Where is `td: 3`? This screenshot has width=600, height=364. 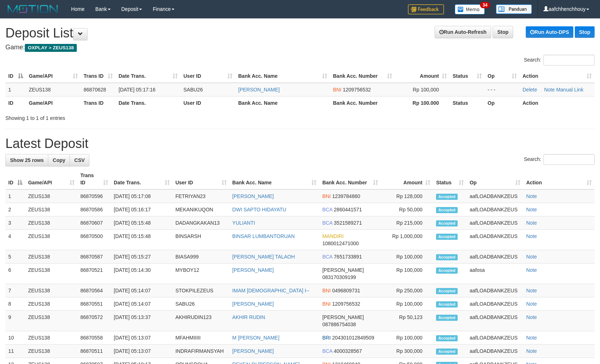 td: 3 is located at coordinates (15, 223).